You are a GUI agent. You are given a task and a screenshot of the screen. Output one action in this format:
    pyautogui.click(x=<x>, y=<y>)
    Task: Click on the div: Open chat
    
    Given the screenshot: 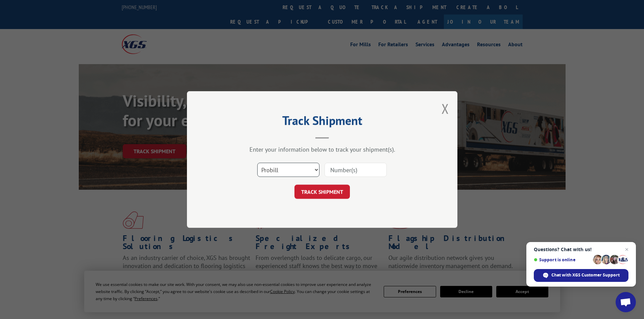 What is the action you would take?
    pyautogui.click(x=625, y=302)
    